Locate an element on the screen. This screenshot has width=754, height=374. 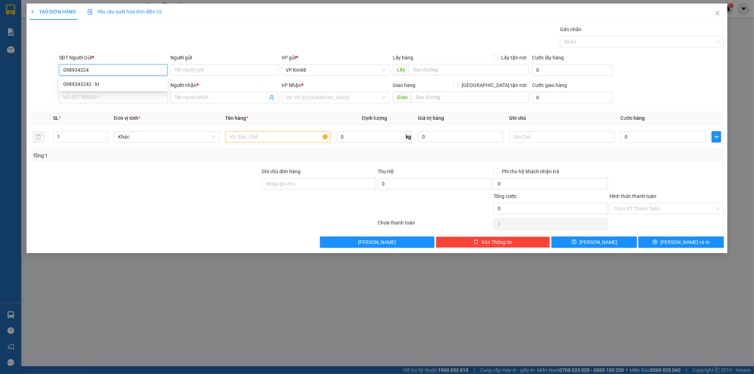
span: Tổng cước is located at coordinates (505, 196).